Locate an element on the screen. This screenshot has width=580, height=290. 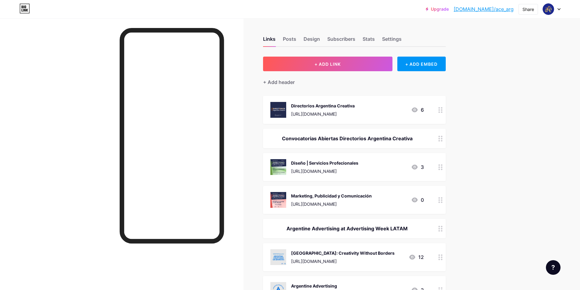
div: Subscribers is located at coordinates (341, 41).